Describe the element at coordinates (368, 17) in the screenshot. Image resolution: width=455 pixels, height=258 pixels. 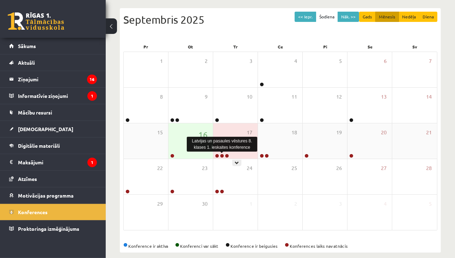
I see `button: Gads` at that location.